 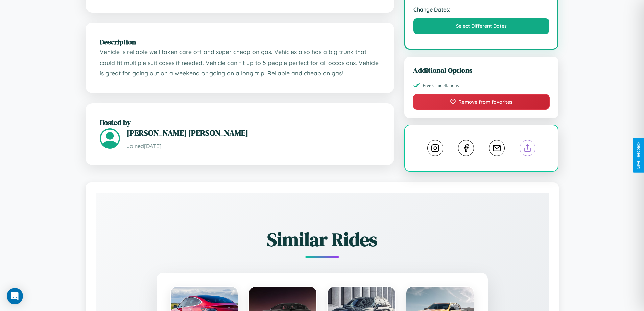 What do you see at coordinates (322, 240) in the screenshot?
I see `h2: Similar Rides` at bounding box center [322, 240].